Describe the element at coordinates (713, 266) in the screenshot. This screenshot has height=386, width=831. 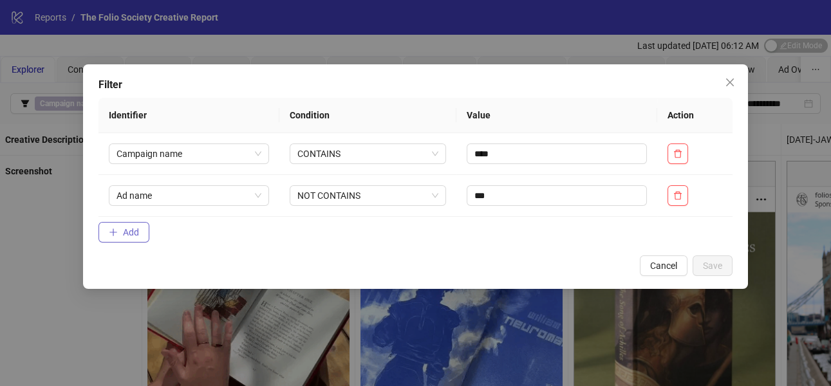
I see `button: Save` at that location.